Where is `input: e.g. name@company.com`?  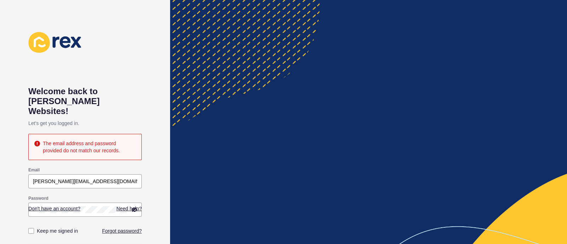
input: e.g. name@company.com is located at coordinates (85, 181).